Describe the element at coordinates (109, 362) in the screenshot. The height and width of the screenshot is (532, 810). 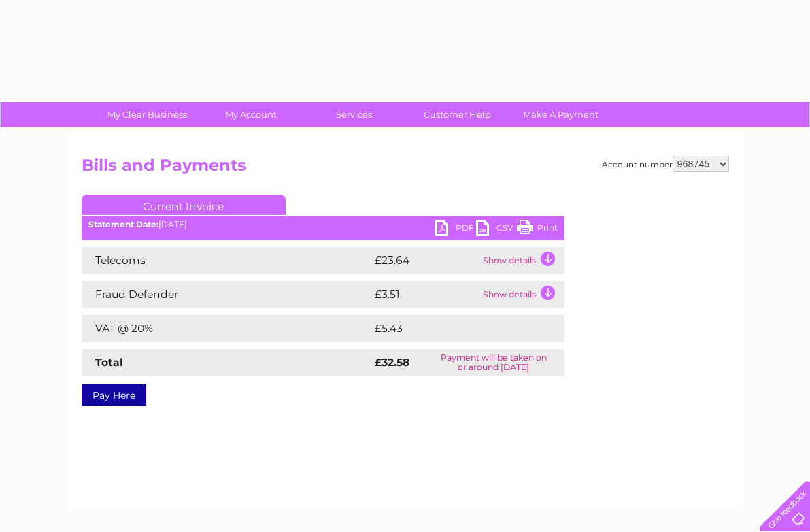
I see `strong: Total` at that location.